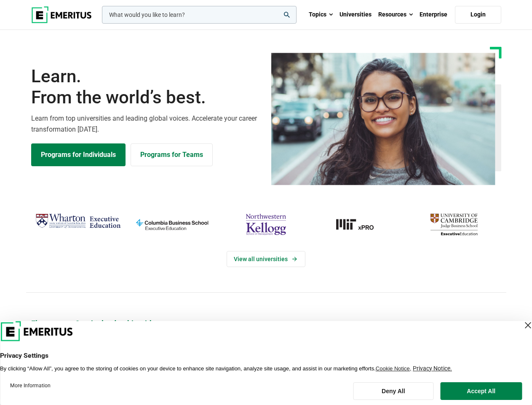 This screenshot has height=405, width=532. I want to click on a: columbia-business-school, so click(172, 224).